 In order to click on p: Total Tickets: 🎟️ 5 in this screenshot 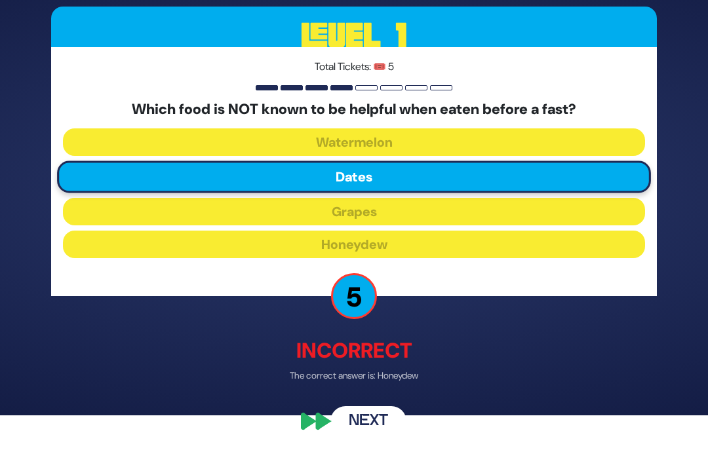, I will do `click(354, 67)`.